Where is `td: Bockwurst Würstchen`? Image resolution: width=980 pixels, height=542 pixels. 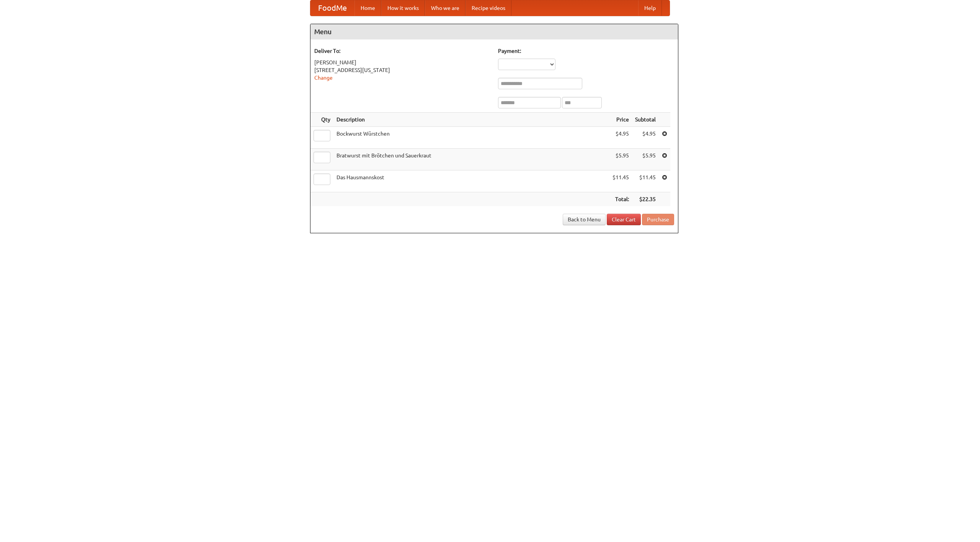 td: Bockwurst Würstchen is located at coordinates (471, 138).